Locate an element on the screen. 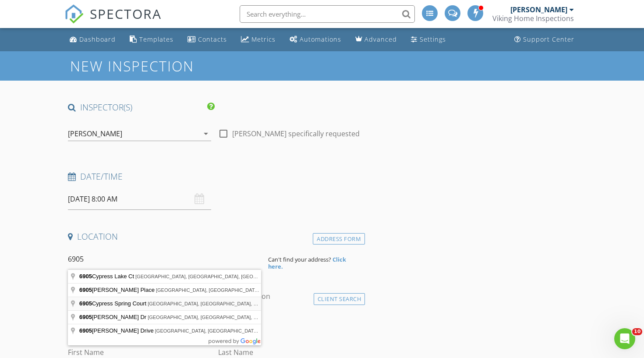 This screenshot has width=644, height=358. h4: INSPECTOR(S) is located at coordinates (141, 108).